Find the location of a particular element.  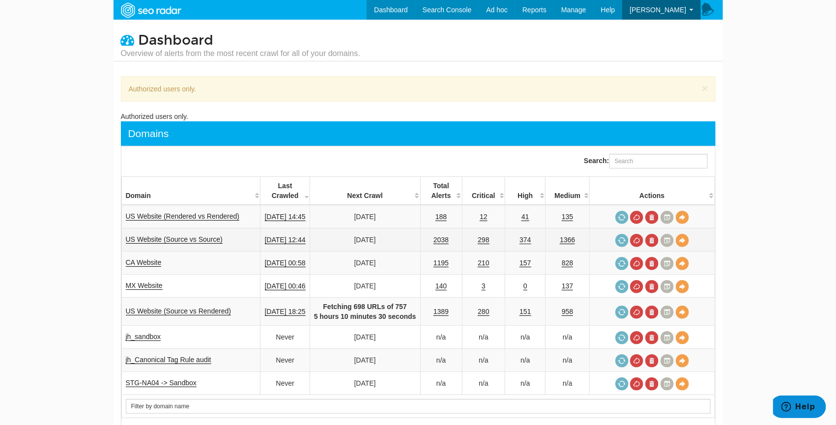

a: CA Website is located at coordinates (144, 262).